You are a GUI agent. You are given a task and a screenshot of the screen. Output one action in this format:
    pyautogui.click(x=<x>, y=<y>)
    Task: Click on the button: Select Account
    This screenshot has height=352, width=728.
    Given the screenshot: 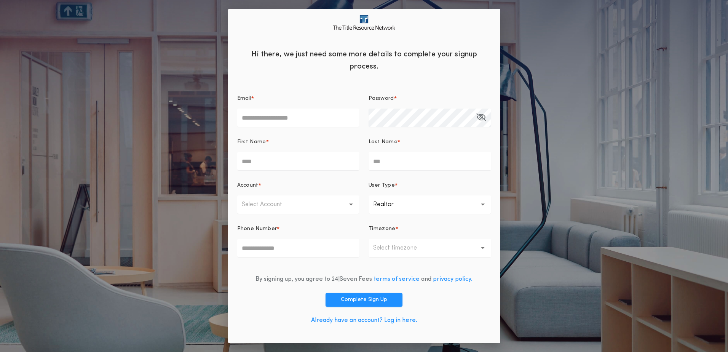 What is the action you would take?
    pyautogui.click(x=298, y=204)
    